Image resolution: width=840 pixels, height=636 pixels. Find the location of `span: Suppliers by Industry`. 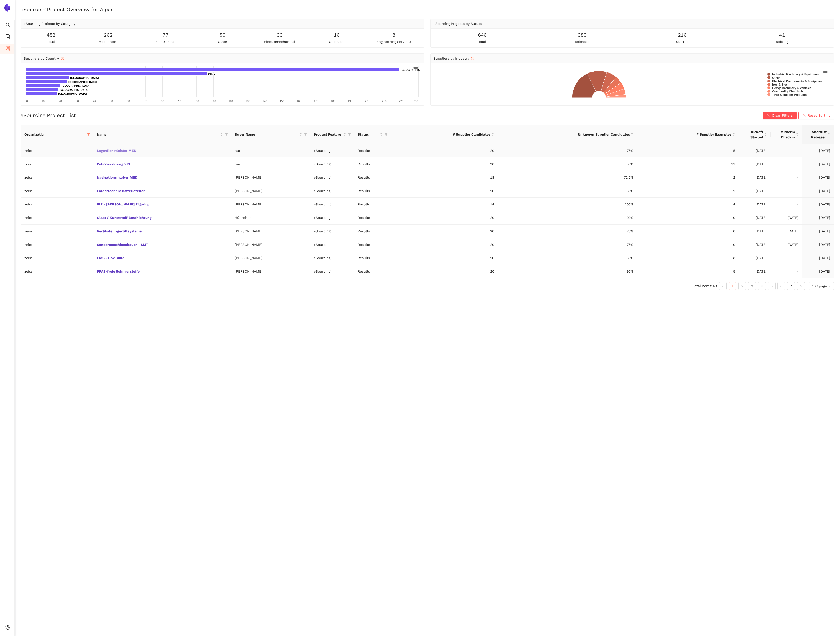

span: Suppliers by Industry is located at coordinates (454, 59).